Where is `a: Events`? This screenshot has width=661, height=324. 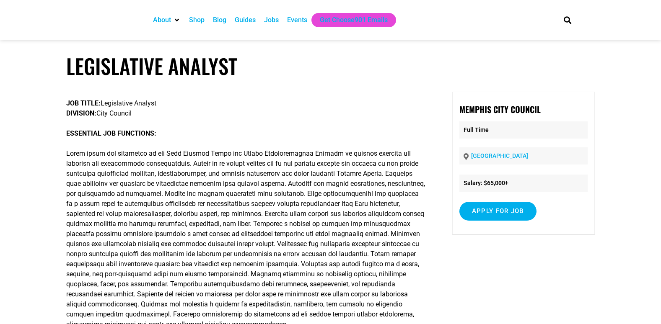 a: Events is located at coordinates (297, 20).